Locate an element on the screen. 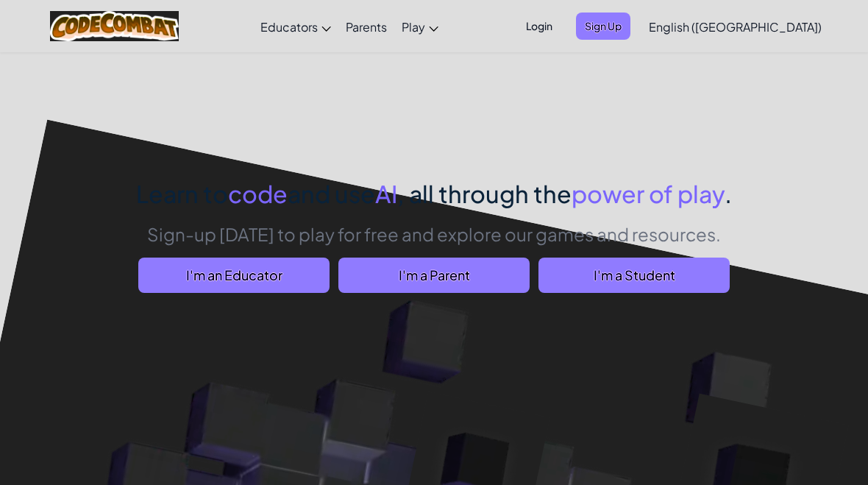 This screenshot has width=868, height=485. a: Educators is located at coordinates (295, 26).